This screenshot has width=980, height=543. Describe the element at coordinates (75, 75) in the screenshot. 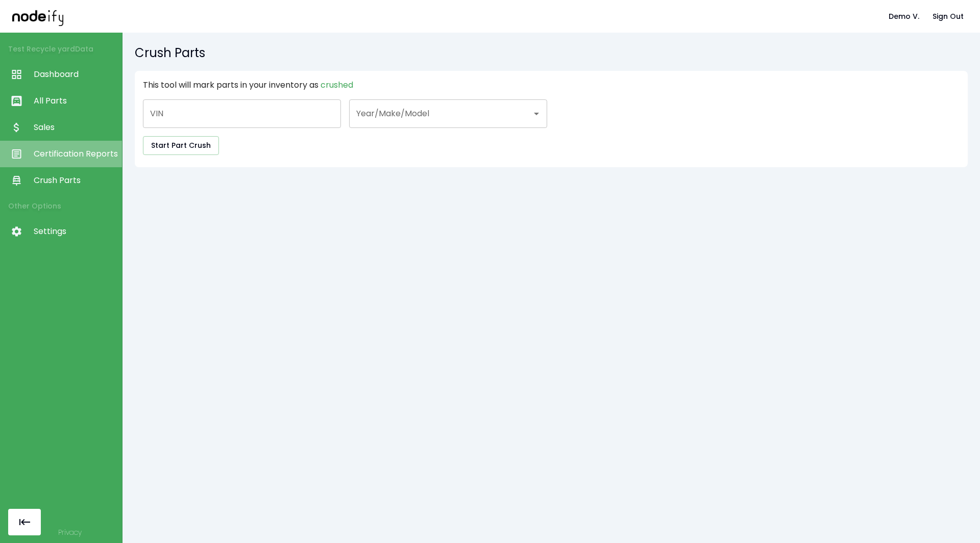

I see `span: Dashboard` at that location.